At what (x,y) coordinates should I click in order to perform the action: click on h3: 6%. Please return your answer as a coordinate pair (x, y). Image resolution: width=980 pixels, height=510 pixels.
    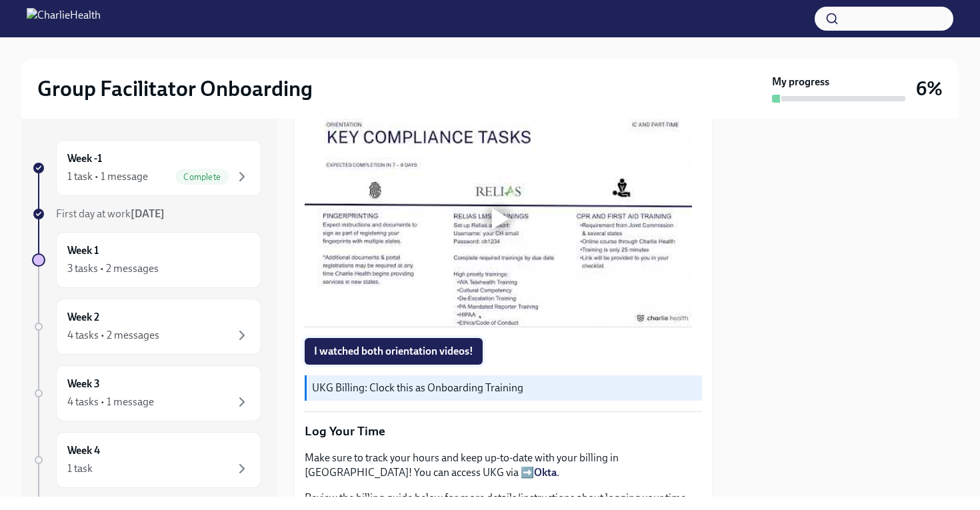
    Looking at the image, I should click on (929, 88).